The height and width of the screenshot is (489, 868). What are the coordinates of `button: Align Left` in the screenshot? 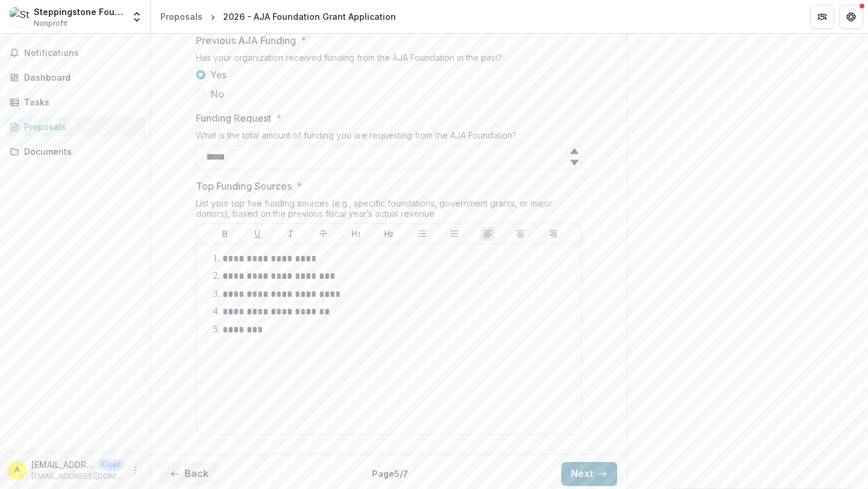 It's located at (488, 234).